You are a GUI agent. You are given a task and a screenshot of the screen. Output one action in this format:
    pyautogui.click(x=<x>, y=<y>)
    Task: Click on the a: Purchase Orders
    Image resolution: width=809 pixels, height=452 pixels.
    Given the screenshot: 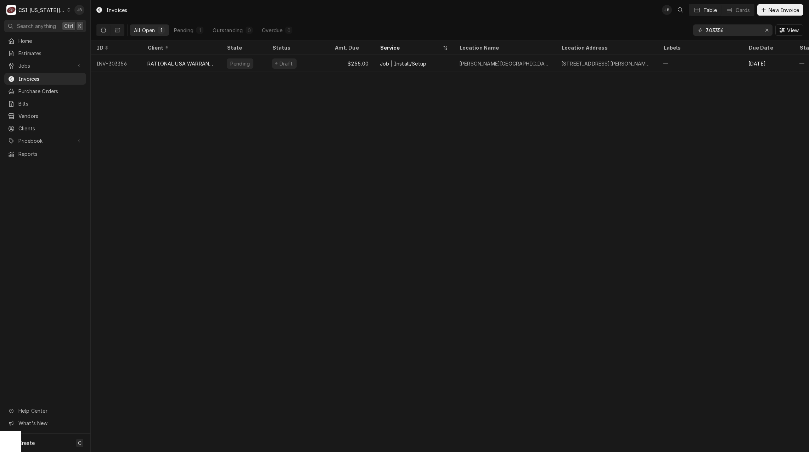 What is the action you would take?
    pyautogui.click(x=45, y=91)
    